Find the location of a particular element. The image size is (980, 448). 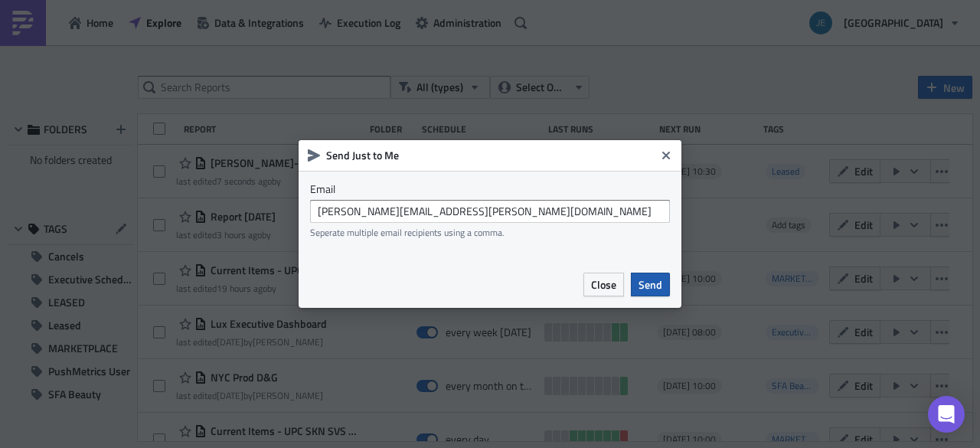

button: Send is located at coordinates (650, 284).